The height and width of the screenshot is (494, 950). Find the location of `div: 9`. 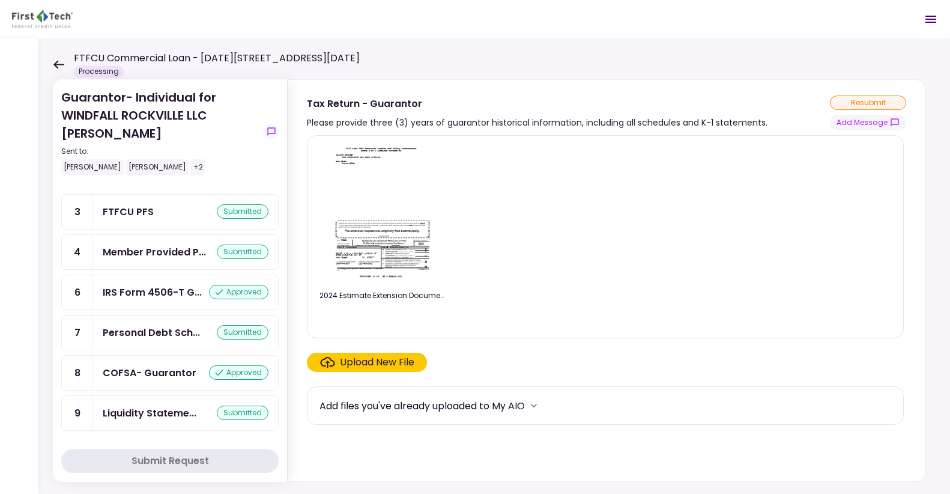

div: 9 is located at coordinates (77, 413).